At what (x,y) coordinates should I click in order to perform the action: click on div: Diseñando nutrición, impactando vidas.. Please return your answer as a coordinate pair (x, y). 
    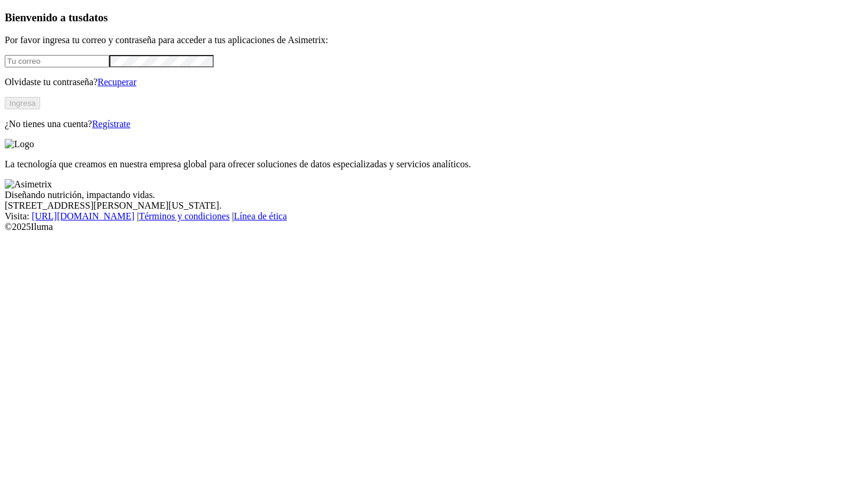
    Looking at the image, I should click on (434, 195).